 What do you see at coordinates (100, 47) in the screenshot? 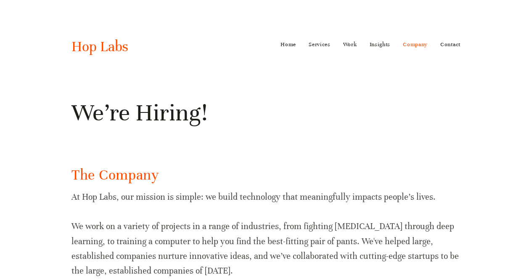
I see `a: Hop Labs` at bounding box center [100, 47].